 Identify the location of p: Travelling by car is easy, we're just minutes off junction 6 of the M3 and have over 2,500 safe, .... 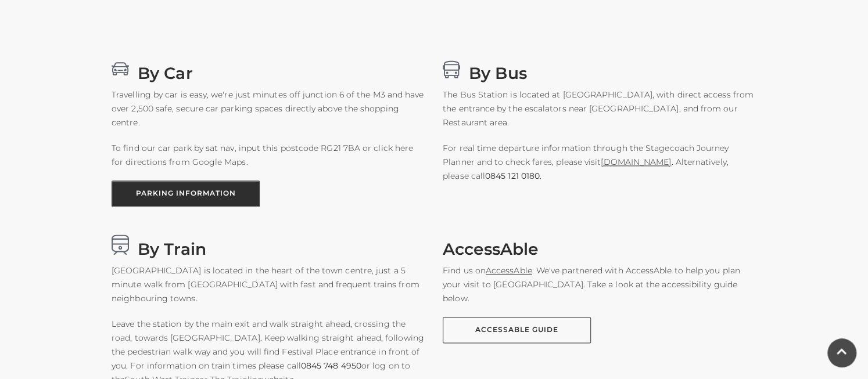
(268, 109).